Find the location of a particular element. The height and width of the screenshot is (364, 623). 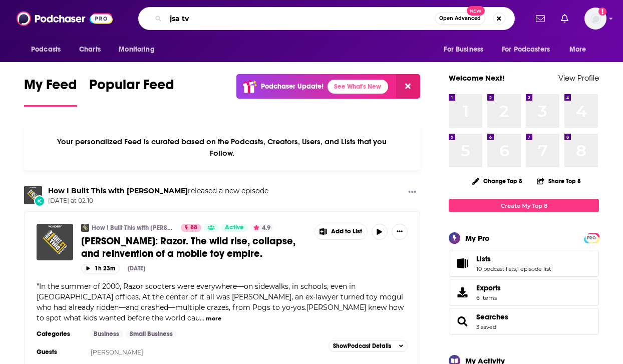

a: Exports is located at coordinates (523, 293).